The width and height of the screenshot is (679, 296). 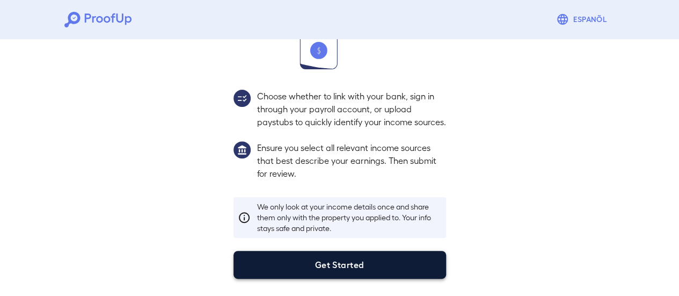 What do you see at coordinates (242, 98) in the screenshot?
I see `img: group2.svg` at bounding box center [242, 98].